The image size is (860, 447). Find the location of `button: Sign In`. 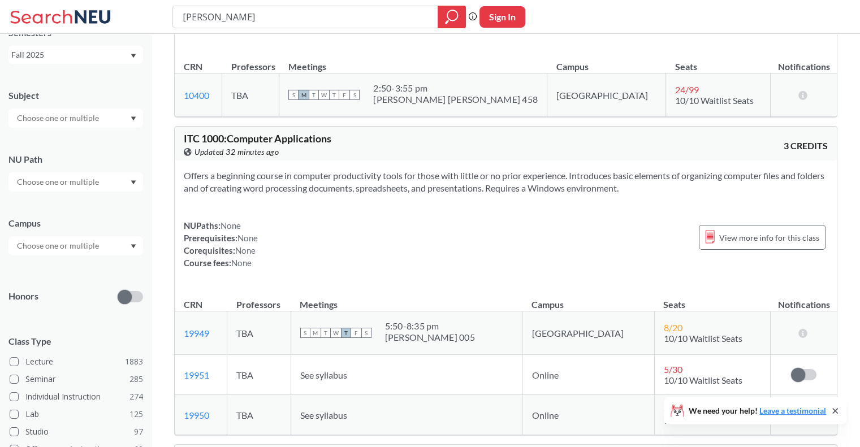

button: Sign In is located at coordinates (502, 17).